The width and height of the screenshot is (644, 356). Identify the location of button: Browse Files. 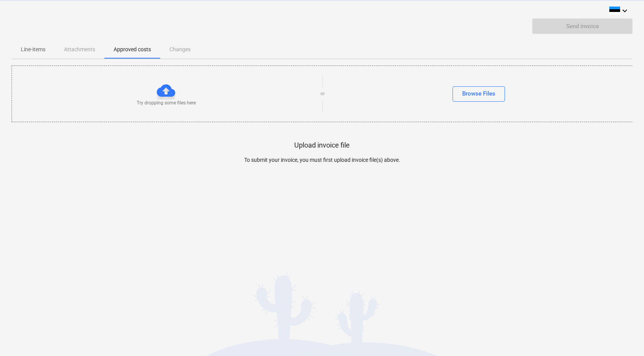
(479, 95).